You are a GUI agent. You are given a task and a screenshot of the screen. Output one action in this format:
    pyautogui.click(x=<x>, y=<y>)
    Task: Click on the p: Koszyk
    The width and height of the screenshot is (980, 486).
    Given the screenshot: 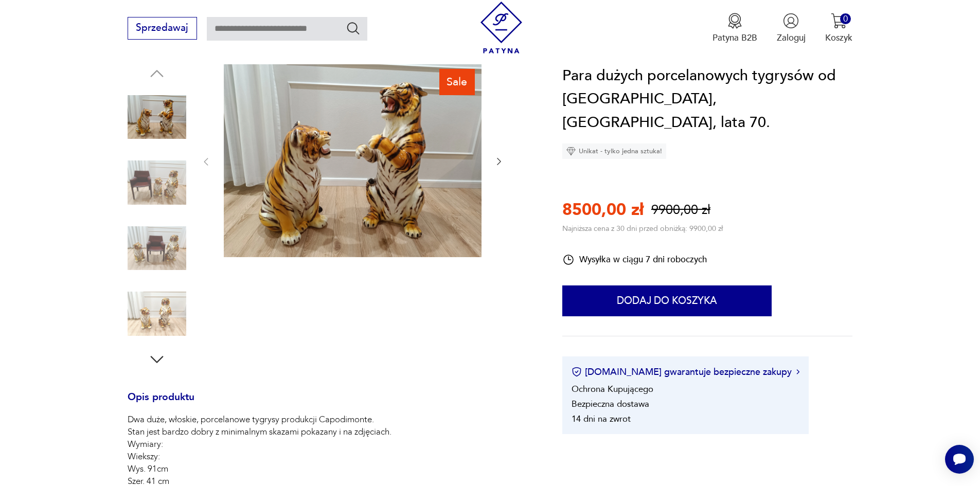 What is the action you would take?
    pyautogui.click(x=839, y=37)
    